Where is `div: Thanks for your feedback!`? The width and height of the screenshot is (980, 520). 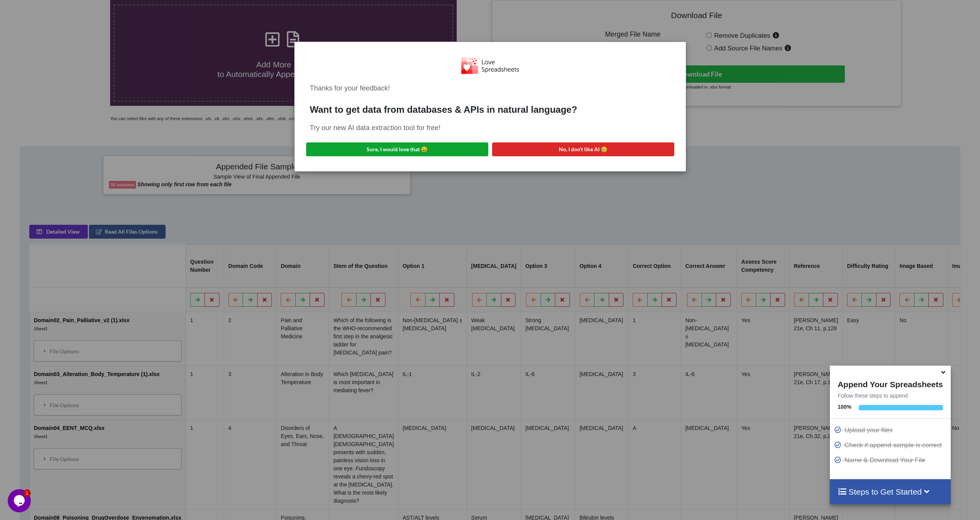
div: Thanks for your feedback! is located at coordinates (490, 88).